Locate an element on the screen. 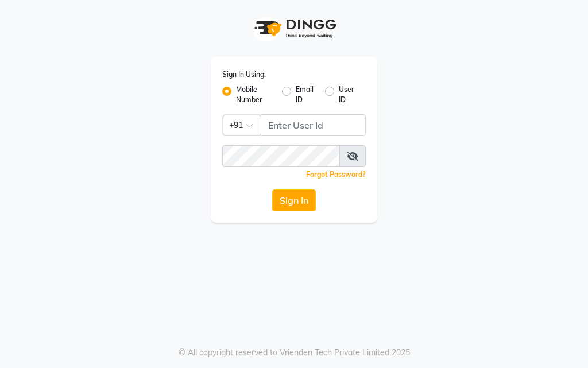  img: logo1.svg is located at coordinates (294, 28).